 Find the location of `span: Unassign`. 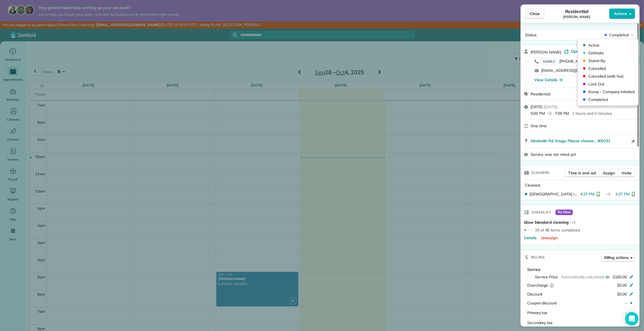

span: Unassign is located at coordinates (549, 238).